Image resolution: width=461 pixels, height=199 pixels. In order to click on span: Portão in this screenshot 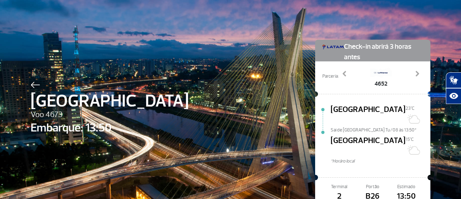, I will do `click(373, 186)`.